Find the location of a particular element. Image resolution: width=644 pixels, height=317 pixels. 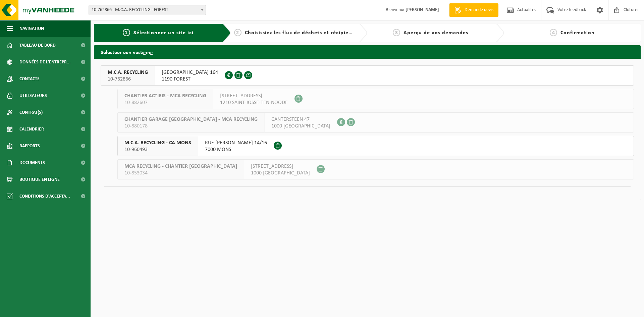

span: CHANTIER ACTIRIS - MCA RECYCLING is located at coordinates (165, 96).